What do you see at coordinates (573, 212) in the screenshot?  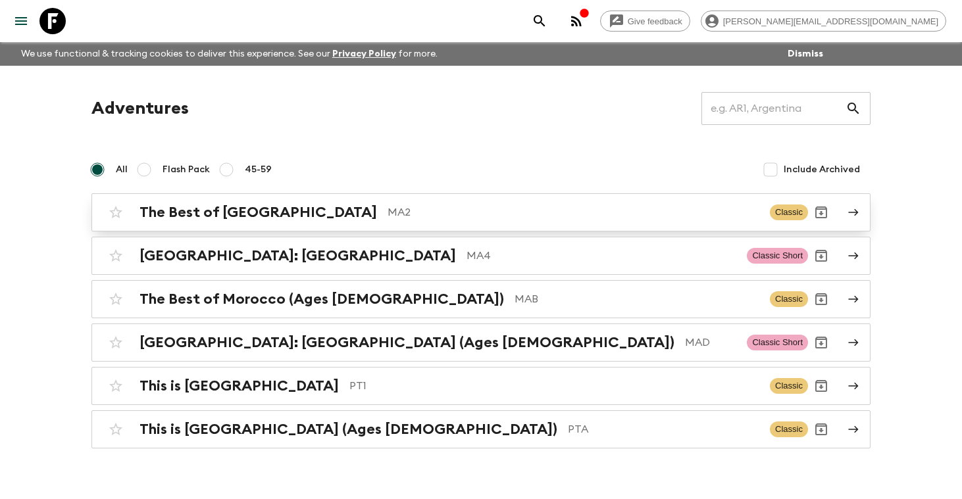 I see `p: MA2` at bounding box center [573, 212].